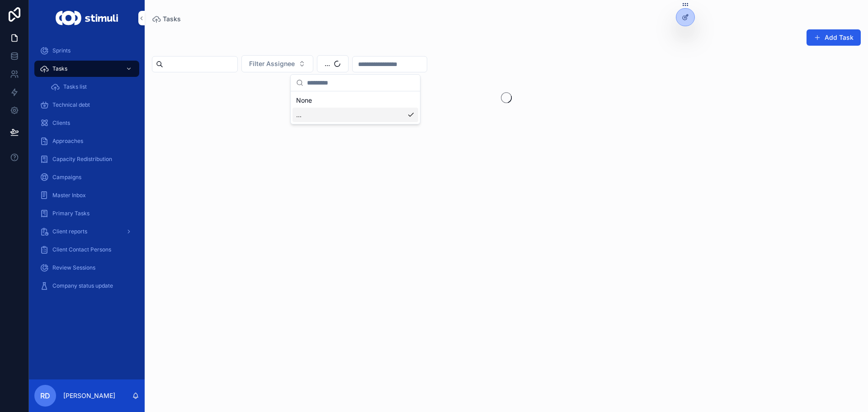 The height and width of the screenshot is (412, 868). I want to click on div: None, so click(355, 101).